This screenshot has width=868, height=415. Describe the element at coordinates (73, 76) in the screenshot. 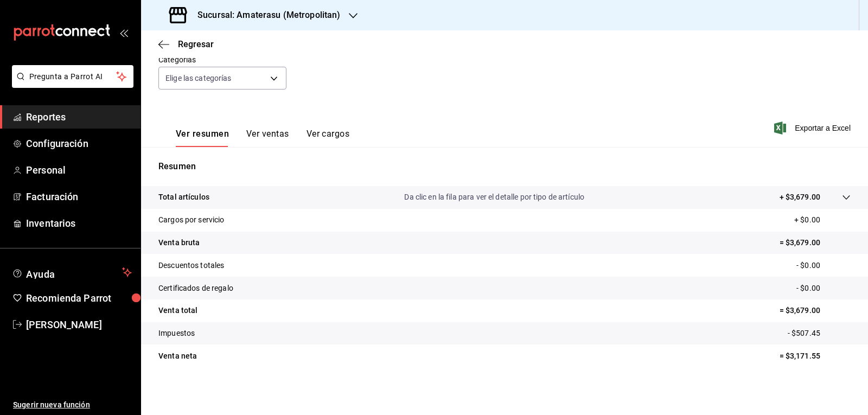

I see `span: Pregunta a Parrot AI` at that location.